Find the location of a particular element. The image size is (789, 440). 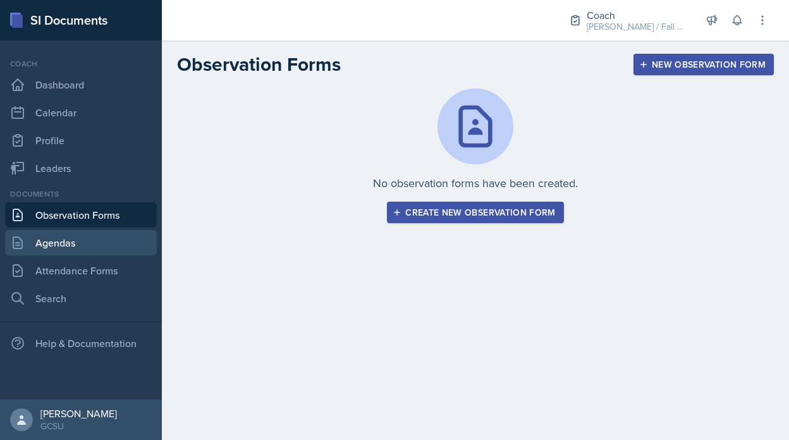

div: Documents is located at coordinates (81, 194).